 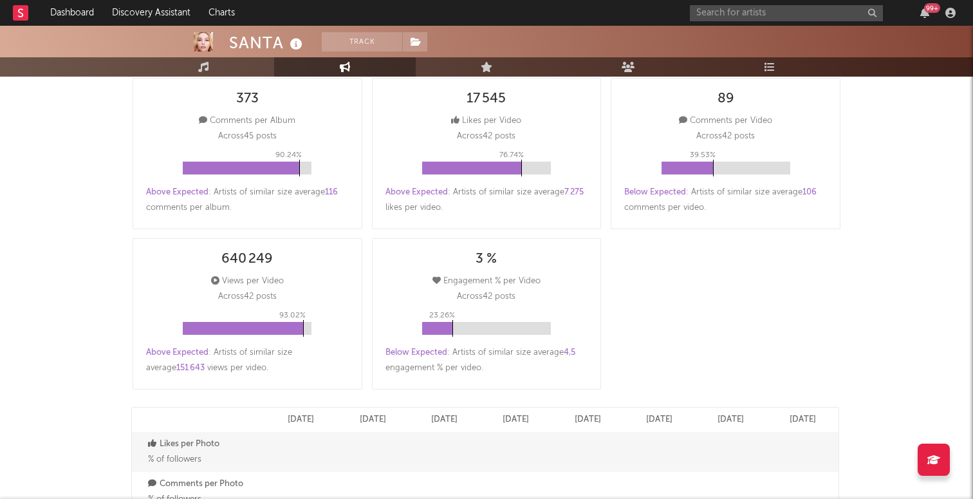 What do you see at coordinates (487, 281) in the screenshot?
I see `div: Engagement % per Video` at bounding box center [487, 281].